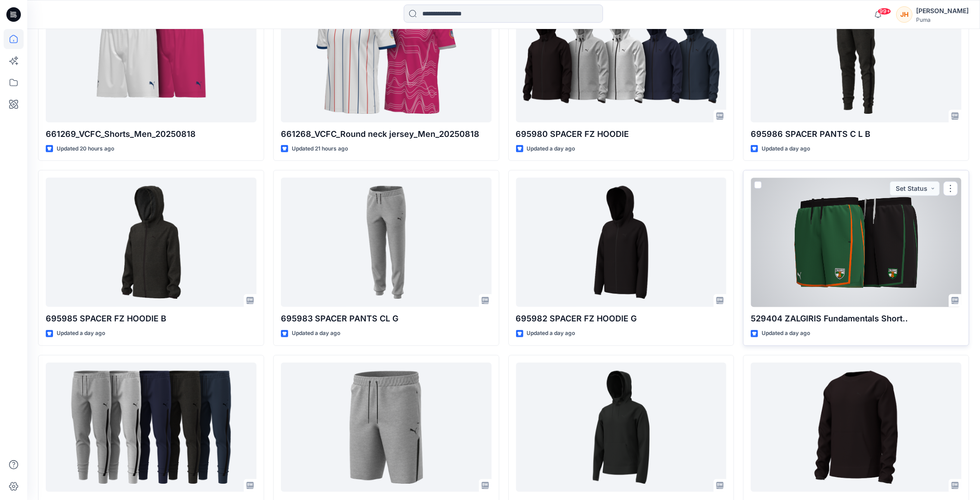  Describe the element at coordinates (904, 15) in the screenshot. I see `div: JH` at that location.